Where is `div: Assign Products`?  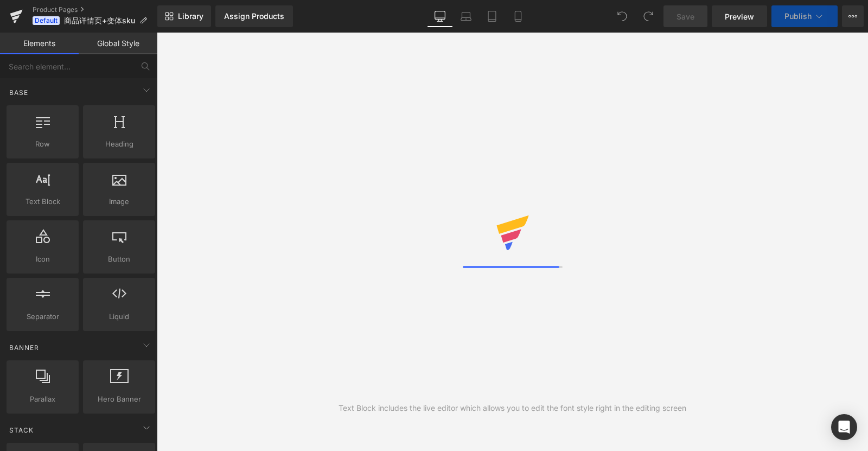 div: Assign Products is located at coordinates (254, 16).